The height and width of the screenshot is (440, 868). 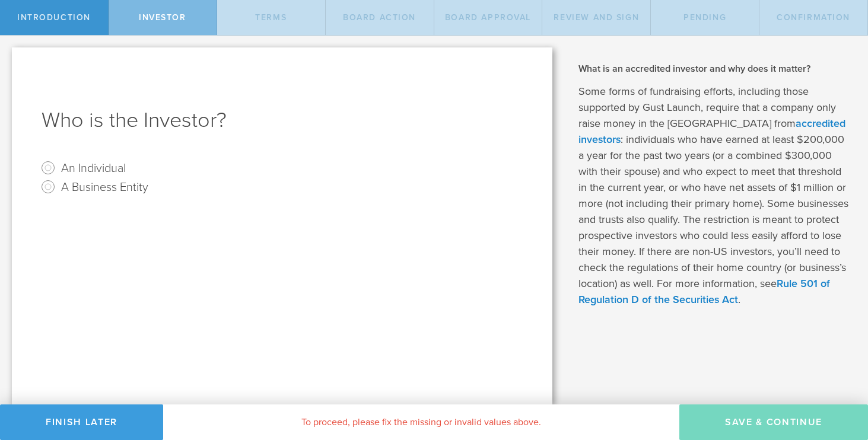 What do you see at coordinates (93, 167) in the screenshot?
I see `label: An Individual` at bounding box center [93, 167].